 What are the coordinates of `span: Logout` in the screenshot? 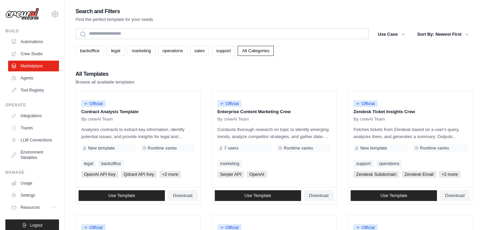 It's located at (36, 226).